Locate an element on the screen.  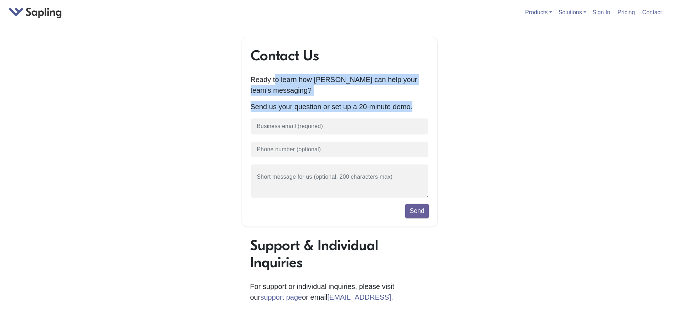
h1: Contact Us is located at coordinates (340, 56).